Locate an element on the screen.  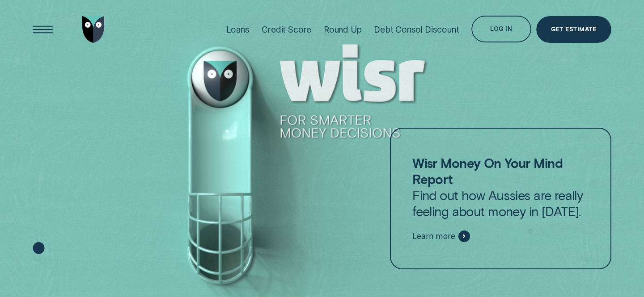
div: Loans is located at coordinates (238, 30).